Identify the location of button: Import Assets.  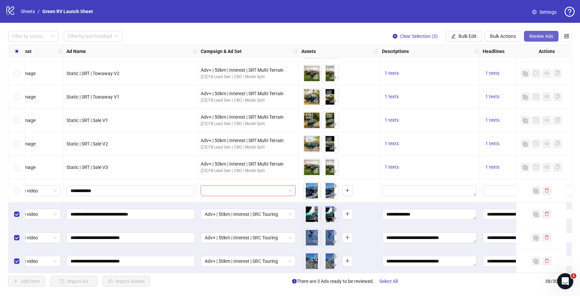
(126, 282).